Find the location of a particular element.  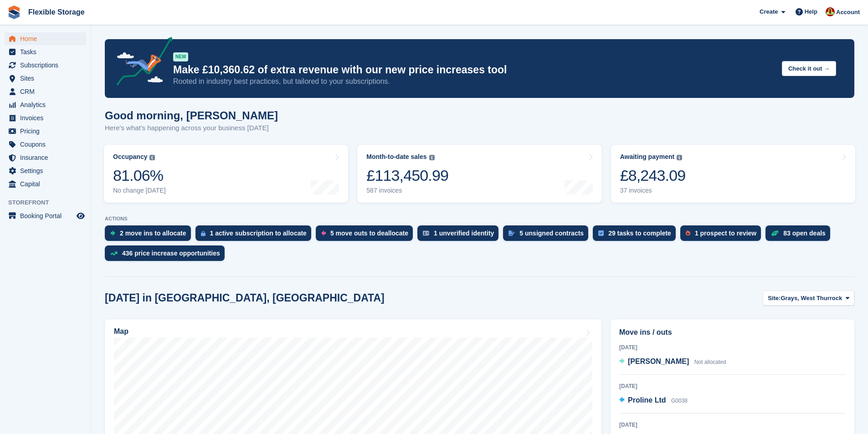

p: ACTIONS is located at coordinates (479, 219).